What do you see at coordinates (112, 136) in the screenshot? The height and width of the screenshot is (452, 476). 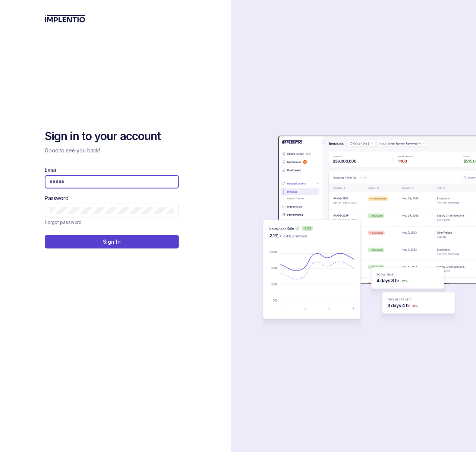 I see `h2: Sign in to your account` at bounding box center [112, 136].